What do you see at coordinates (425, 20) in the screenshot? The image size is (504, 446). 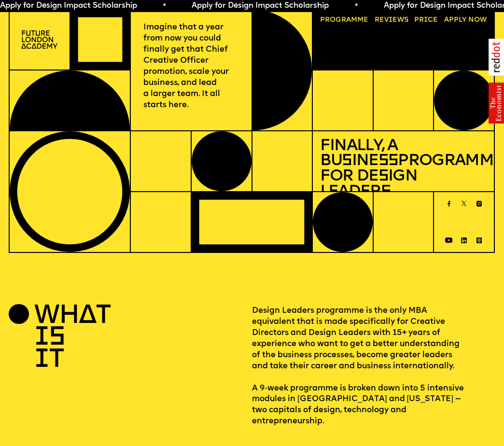 I see `a: Price` at bounding box center [425, 20].